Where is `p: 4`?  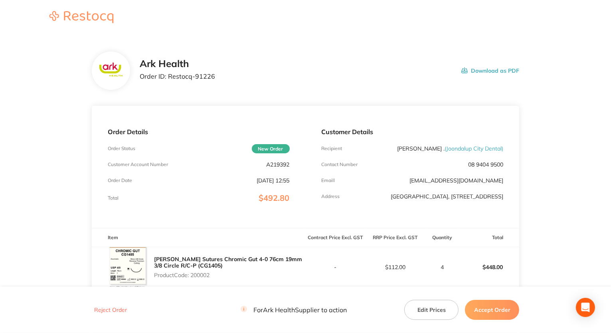 p: 4 is located at coordinates (443, 267).